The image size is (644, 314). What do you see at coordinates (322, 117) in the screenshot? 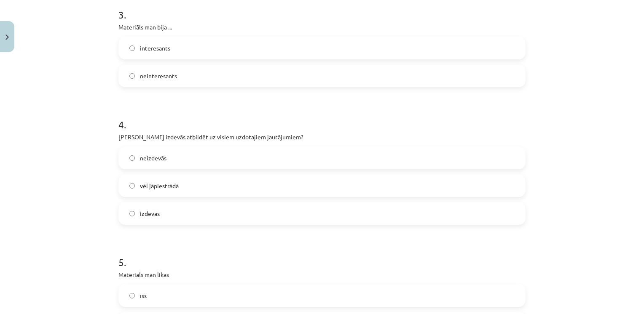
I see `h1: 4 .` at bounding box center [322, 117].